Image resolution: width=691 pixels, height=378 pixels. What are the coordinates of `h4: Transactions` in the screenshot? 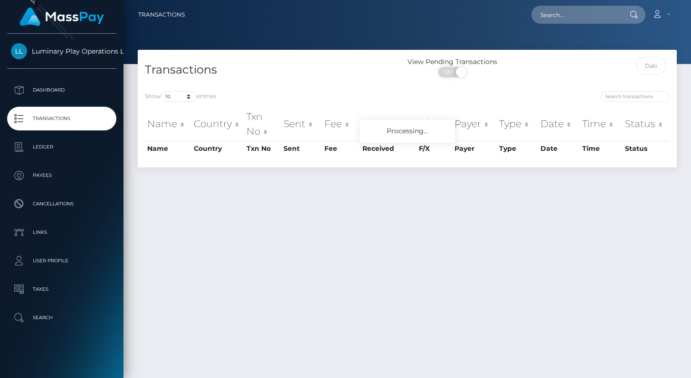 It's located at (272, 70).